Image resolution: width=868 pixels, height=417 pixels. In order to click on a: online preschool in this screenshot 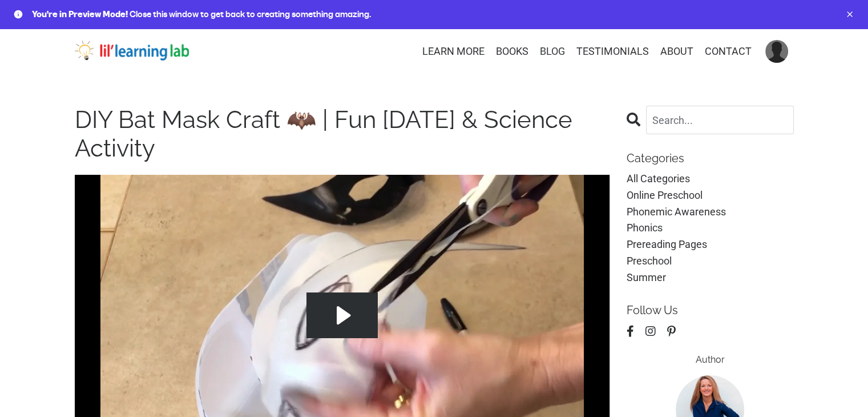, I will do `click(710, 196)`.